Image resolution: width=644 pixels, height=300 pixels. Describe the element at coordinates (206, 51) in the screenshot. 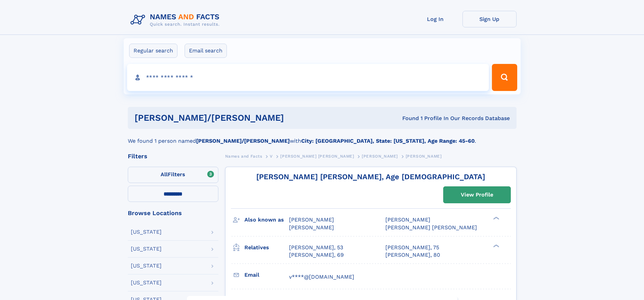

I see `label: Email search` at that location.